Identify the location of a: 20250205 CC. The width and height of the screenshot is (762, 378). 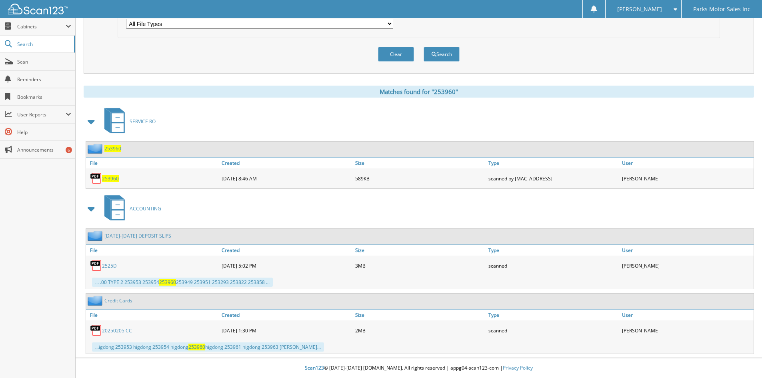
(117, 331).